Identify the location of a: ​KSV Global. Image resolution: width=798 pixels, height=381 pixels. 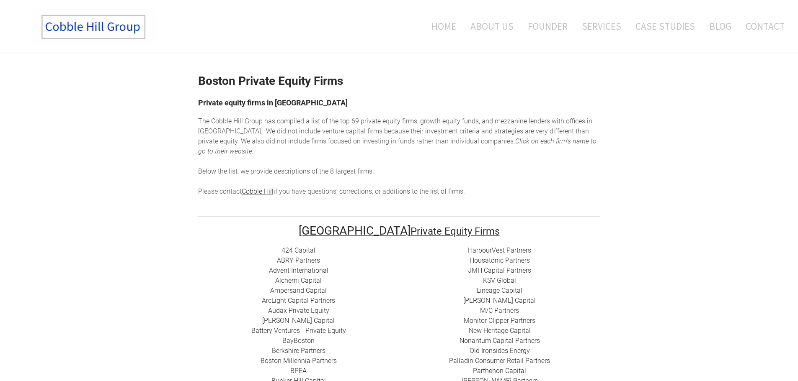
(499, 280).